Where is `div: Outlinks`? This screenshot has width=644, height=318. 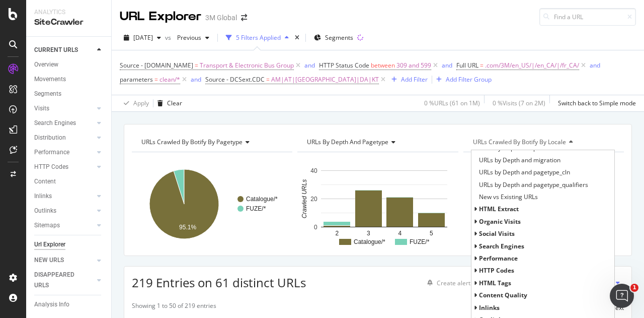 div: Outlinks is located at coordinates (45, 211).